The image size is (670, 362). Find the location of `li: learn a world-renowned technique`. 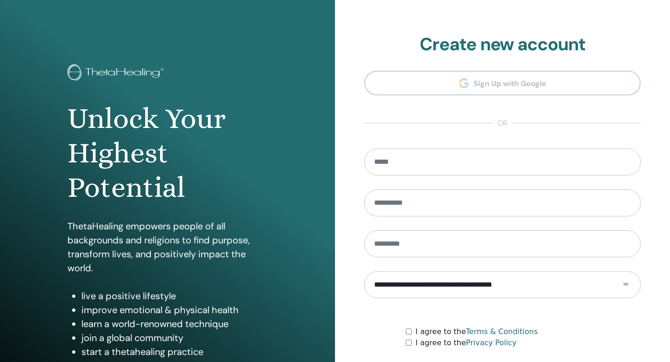

li: learn a world-renowned technique is located at coordinates (175, 324).